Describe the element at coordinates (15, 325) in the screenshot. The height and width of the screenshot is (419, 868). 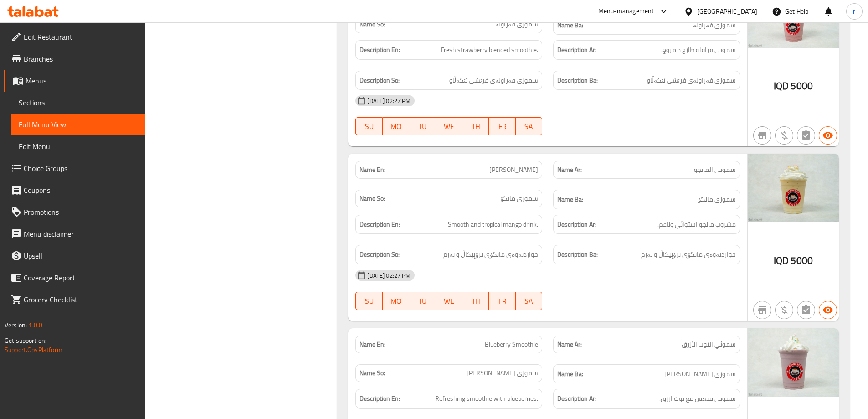
I see `span: Version:` at that location.